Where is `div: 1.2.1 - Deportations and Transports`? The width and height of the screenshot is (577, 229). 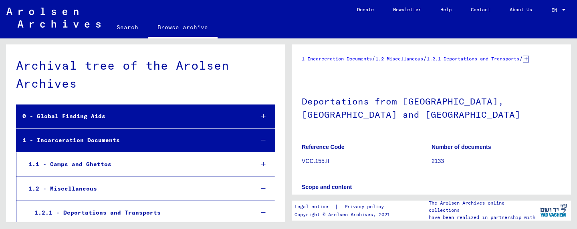
div: 1.2.1 - Deportations and Transports is located at coordinates (138, 213).